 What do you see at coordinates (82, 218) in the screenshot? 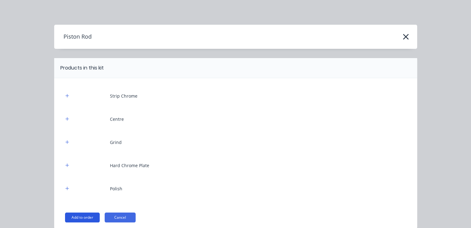
I see `button: Add to order` at bounding box center [82, 218].